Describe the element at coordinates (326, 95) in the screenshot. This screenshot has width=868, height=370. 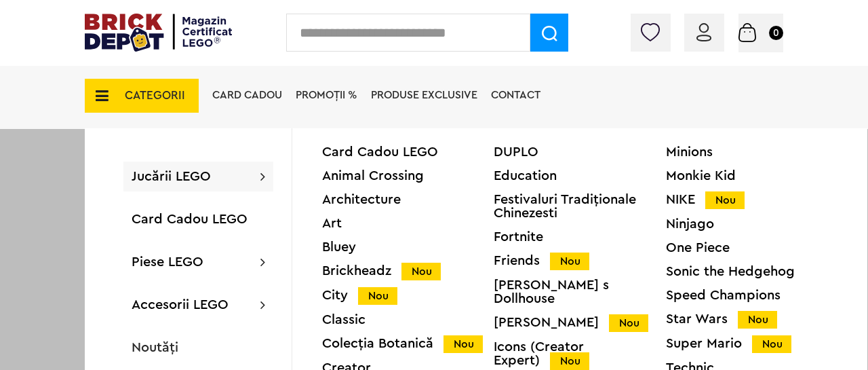
I see `span: PROMOȚII %` at that location.